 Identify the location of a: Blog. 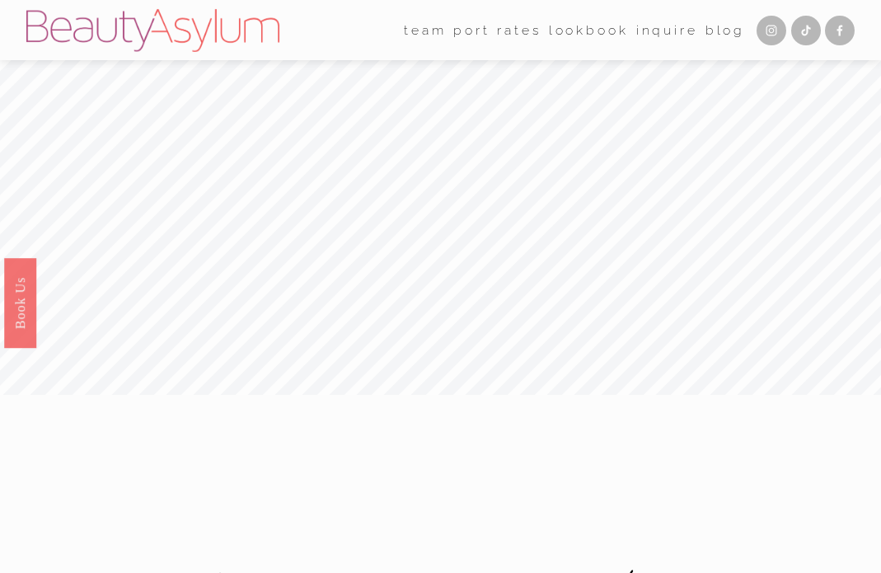
(725, 30).